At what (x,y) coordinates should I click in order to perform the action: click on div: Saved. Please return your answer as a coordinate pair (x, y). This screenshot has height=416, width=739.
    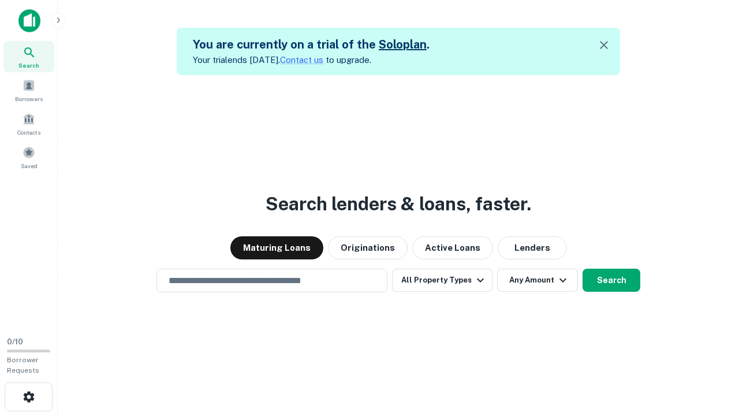
    Looking at the image, I should click on (29, 157).